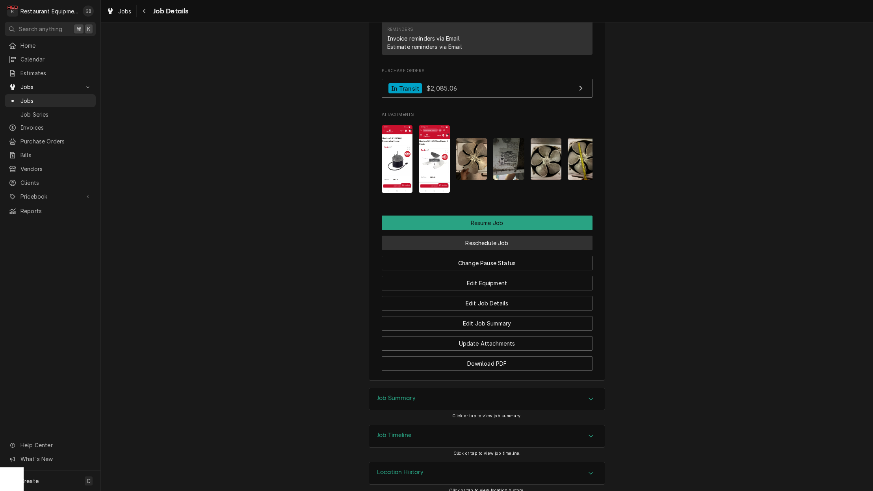 This screenshot has height=491, width=873. Describe the element at coordinates (50, 141) in the screenshot. I see `a: Purchase Orders` at that location.